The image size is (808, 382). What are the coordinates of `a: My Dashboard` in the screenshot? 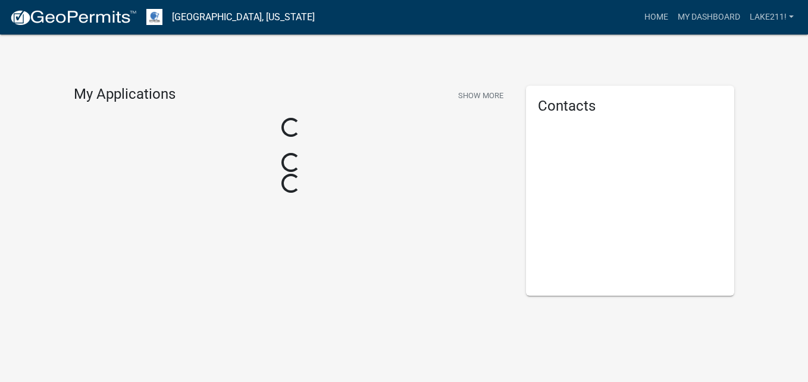 It's located at (708, 17).